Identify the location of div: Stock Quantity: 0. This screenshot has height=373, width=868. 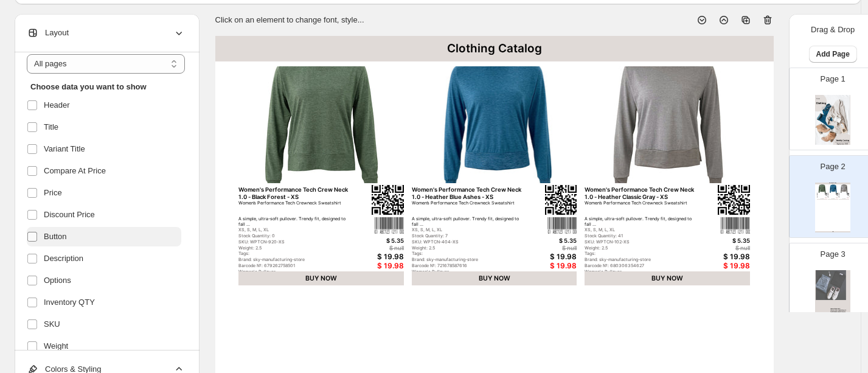
(295, 236).